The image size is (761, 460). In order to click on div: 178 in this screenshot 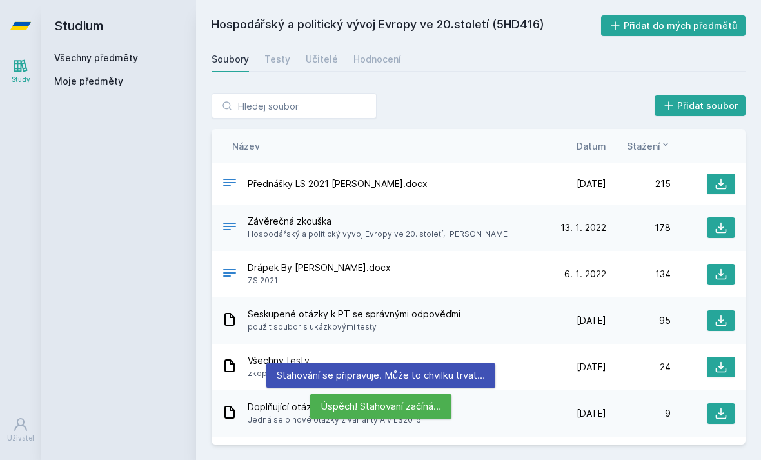, I will do `click(638, 228)`.